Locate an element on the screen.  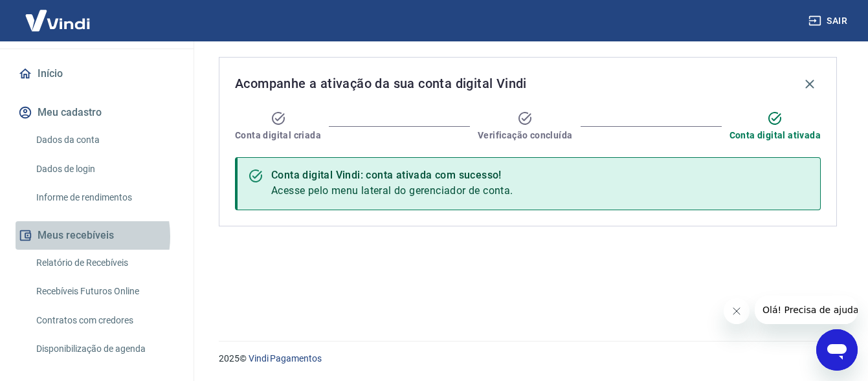
a: Dados da conta is located at coordinates (104, 140).